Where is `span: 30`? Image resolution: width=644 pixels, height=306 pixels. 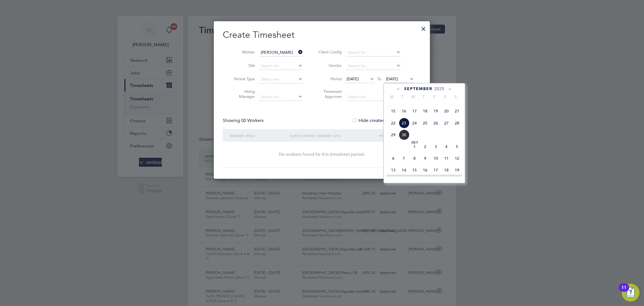
span: 30 is located at coordinates (404, 135).